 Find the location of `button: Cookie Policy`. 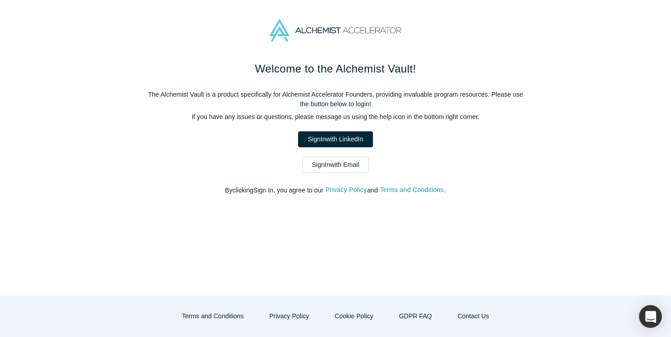

button: Cookie Policy is located at coordinates (354, 316).